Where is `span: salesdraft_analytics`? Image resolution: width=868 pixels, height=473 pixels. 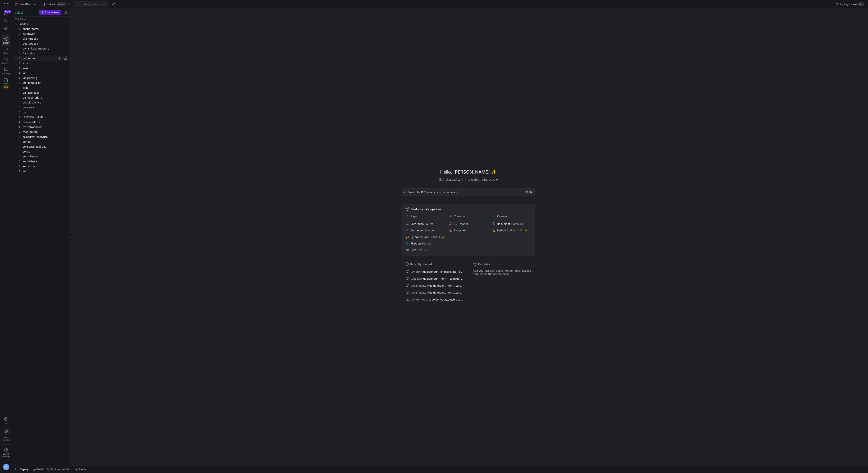 span: salesdraft_analytics is located at coordinates (45, 136).